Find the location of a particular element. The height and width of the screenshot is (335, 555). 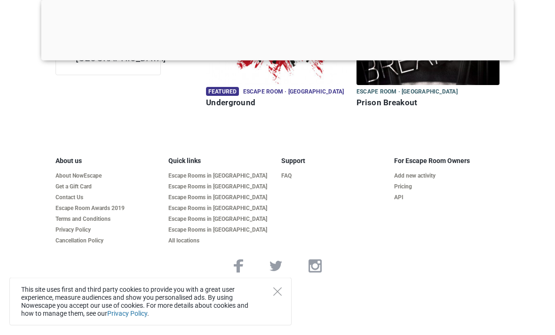

h5: Support is located at coordinates (334, 161).